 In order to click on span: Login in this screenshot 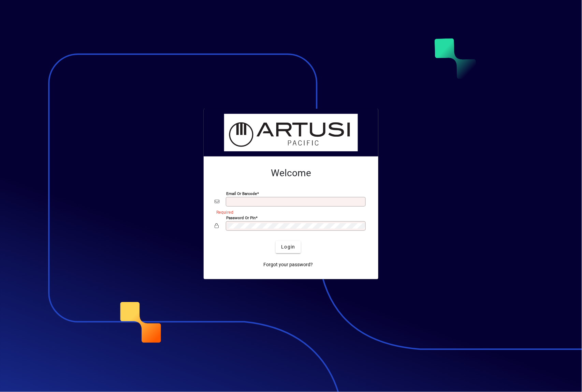, I will do `click(288, 247)`.